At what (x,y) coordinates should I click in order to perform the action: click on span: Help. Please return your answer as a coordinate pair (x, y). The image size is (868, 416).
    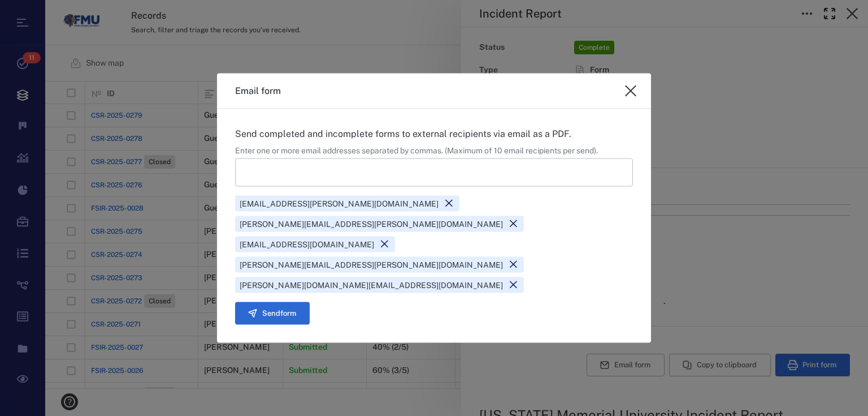
    Looking at the image, I should click on (37, 13).